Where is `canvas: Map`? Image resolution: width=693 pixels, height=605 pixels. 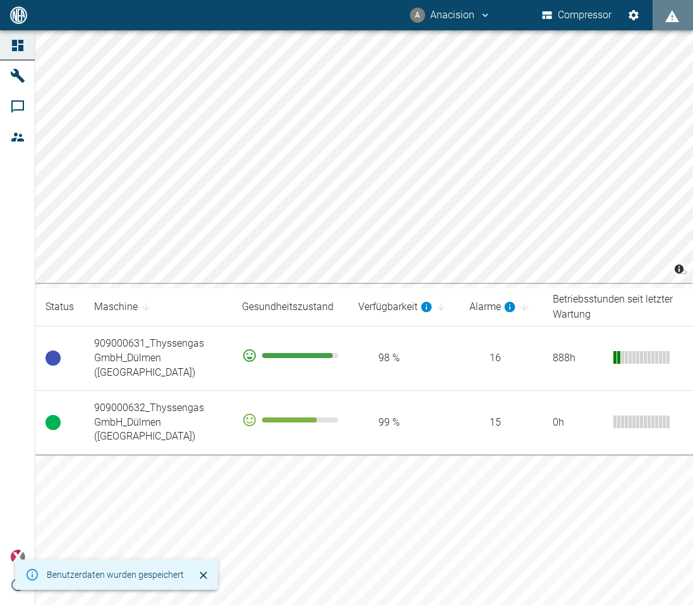
canvas: Map is located at coordinates (364, 157).